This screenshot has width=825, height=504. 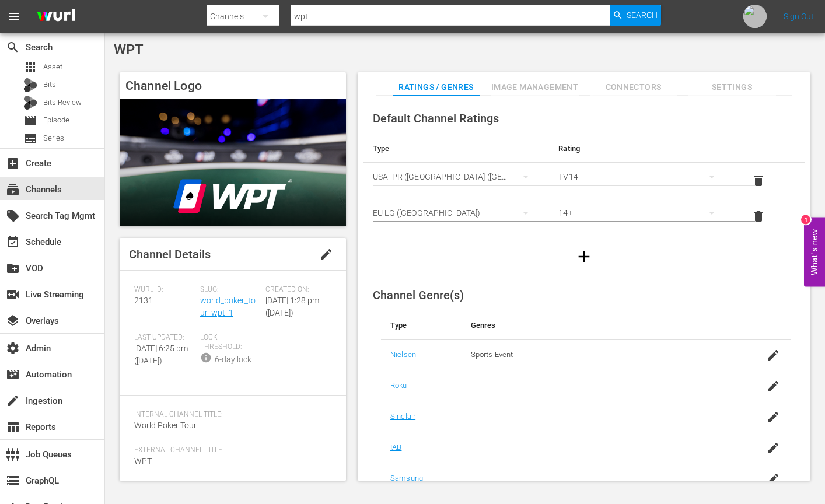 What do you see at coordinates (13, 269) in the screenshot?
I see `span: VOD` at bounding box center [13, 269].